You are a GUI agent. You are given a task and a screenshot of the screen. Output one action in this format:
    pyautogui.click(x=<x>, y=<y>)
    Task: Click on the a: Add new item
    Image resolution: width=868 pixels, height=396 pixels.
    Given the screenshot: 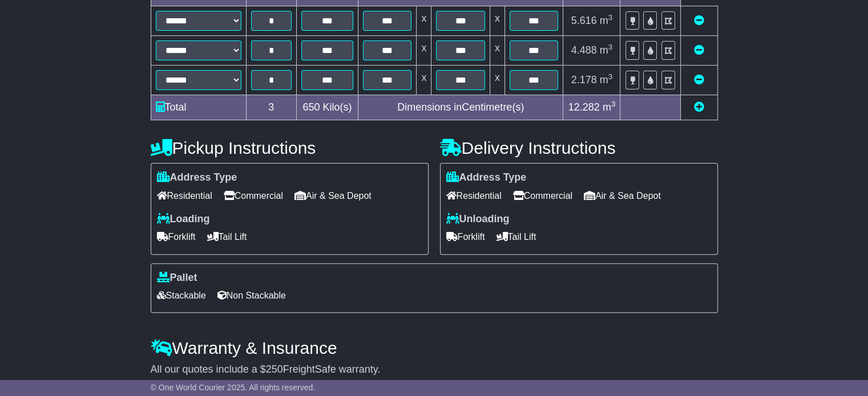 What is the action you would take?
    pyautogui.click(x=699, y=107)
    